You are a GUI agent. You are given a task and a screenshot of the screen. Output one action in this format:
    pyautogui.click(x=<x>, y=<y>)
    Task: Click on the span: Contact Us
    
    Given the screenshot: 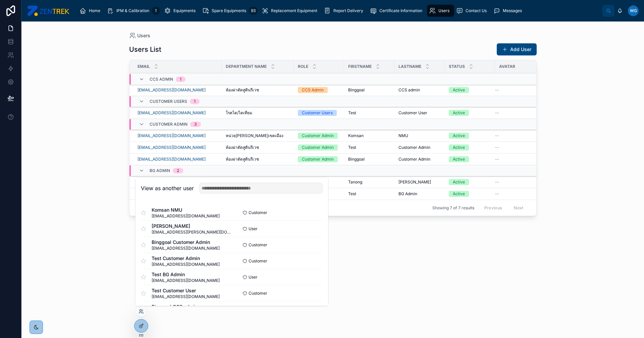 What is the action you would take?
    pyautogui.click(x=476, y=11)
    